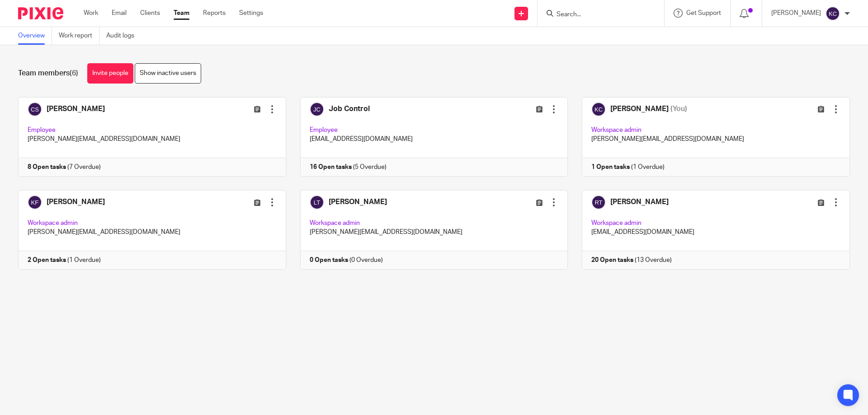 This screenshot has height=415, width=868. What do you see at coordinates (251, 13) in the screenshot?
I see `a: Settings` at bounding box center [251, 13].